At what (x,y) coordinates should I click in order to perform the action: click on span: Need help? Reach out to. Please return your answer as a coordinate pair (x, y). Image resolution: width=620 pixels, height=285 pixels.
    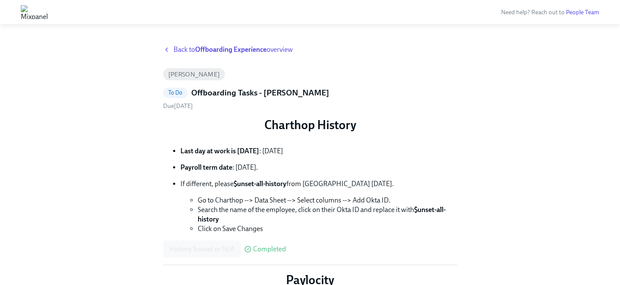
    Looking at the image, I should click on (550, 12).